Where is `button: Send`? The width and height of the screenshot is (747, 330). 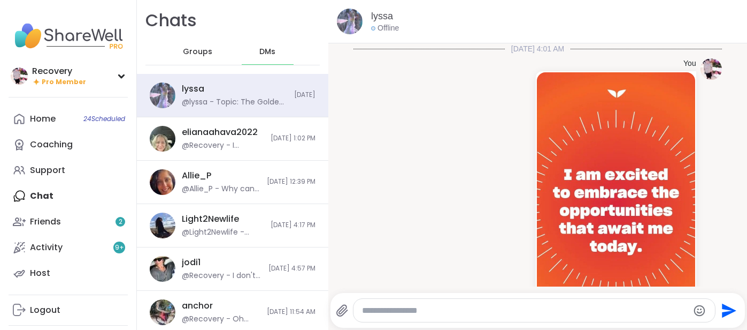
button: Send is located at coordinates (727, 310).